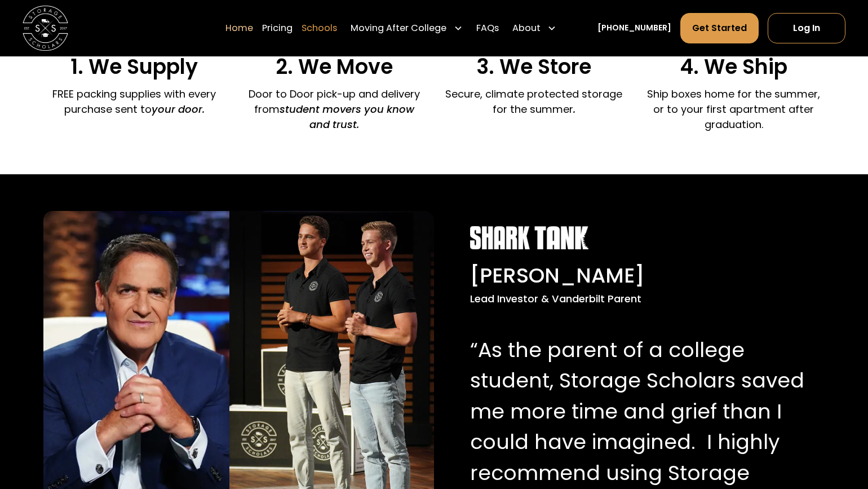 The image size is (868, 489). I want to click on em: your door., so click(178, 109).